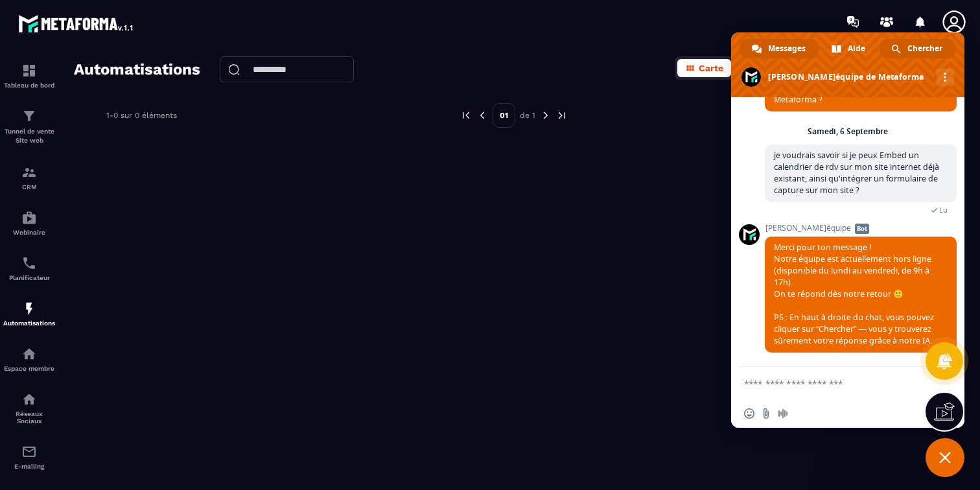  Describe the element at coordinates (29, 466) in the screenshot. I see `p: E-mailing` at that location.